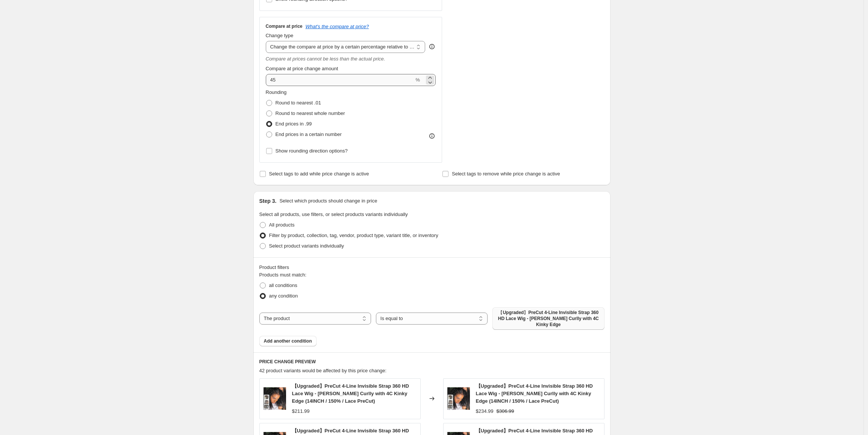 This screenshot has height=435, width=868. What do you see at coordinates (310, 113) in the screenshot?
I see `span: Round to nearest whole number` at bounding box center [310, 113].